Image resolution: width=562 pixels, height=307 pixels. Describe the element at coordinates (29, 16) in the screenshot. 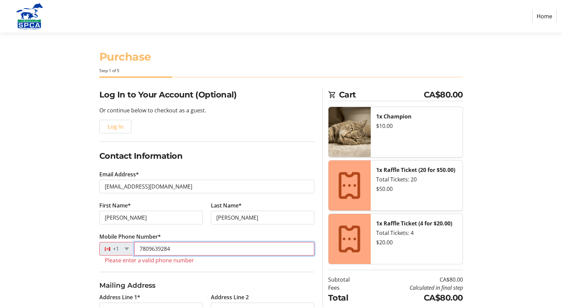

I see `img: Alberta SPCA's Logo` at that location.